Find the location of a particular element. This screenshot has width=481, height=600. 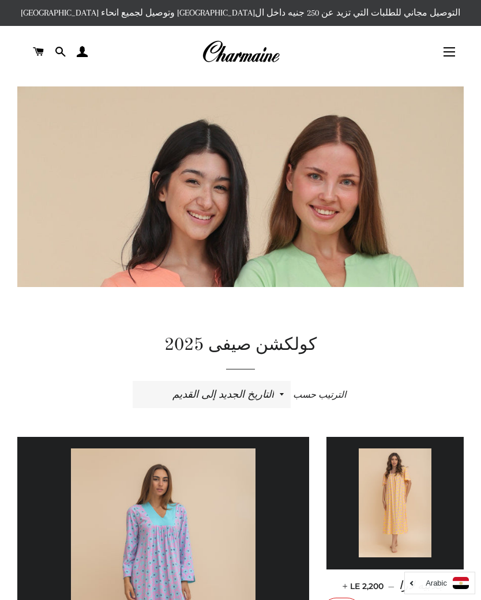

span: جلابيه لارا is located at coordinates (421, 586).